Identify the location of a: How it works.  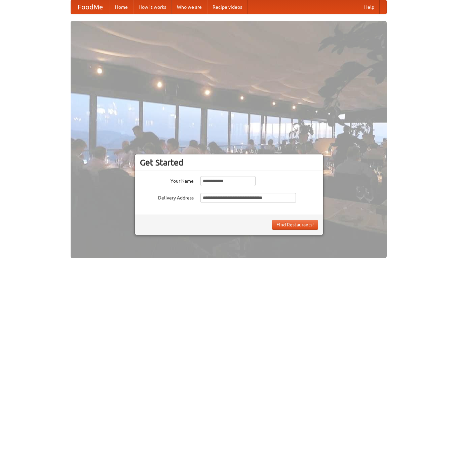
(152, 7).